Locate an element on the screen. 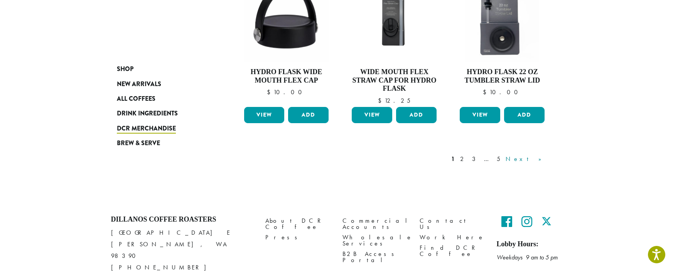  a: New Arrivals is located at coordinates (163, 84).